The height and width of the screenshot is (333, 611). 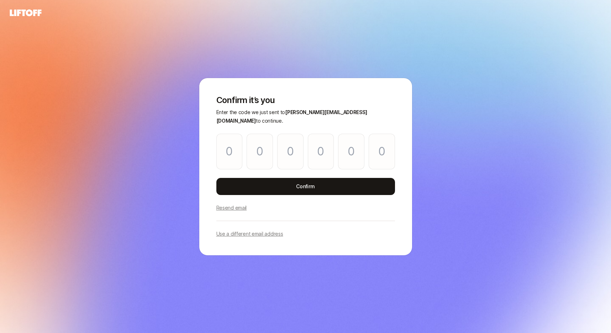 I want to click on input: Please enter OTP character 1, so click(x=230, y=151).